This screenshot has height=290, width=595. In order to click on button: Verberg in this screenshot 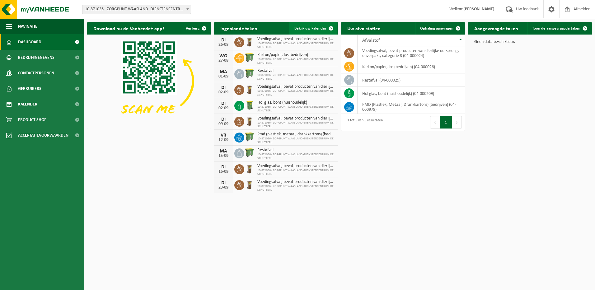, I will do `click(196, 28)`.